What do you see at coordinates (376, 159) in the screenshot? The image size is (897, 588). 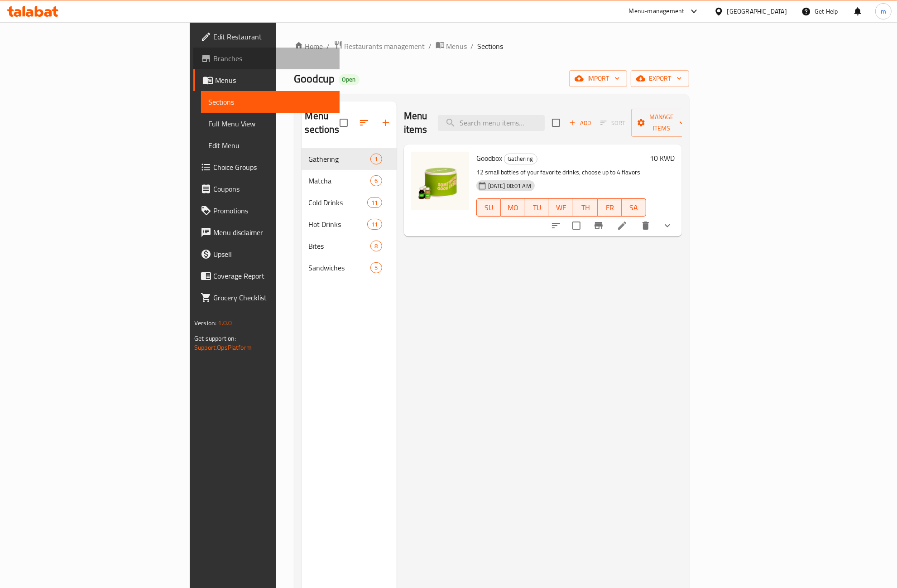 I see `span: 1` at bounding box center [376, 159].